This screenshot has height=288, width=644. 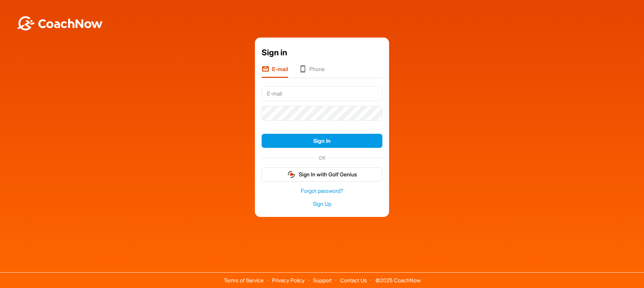 What do you see at coordinates (291, 174) in the screenshot?
I see `img: gg_logo` at bounding box center [291, 174].